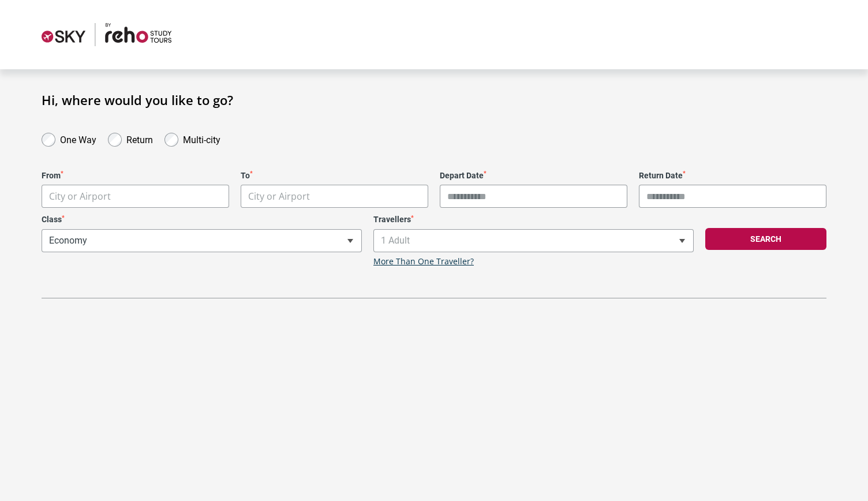 The width and height of the screenshot is (868, 501). I want to click on span: 1 Adult, so click(533, 241).